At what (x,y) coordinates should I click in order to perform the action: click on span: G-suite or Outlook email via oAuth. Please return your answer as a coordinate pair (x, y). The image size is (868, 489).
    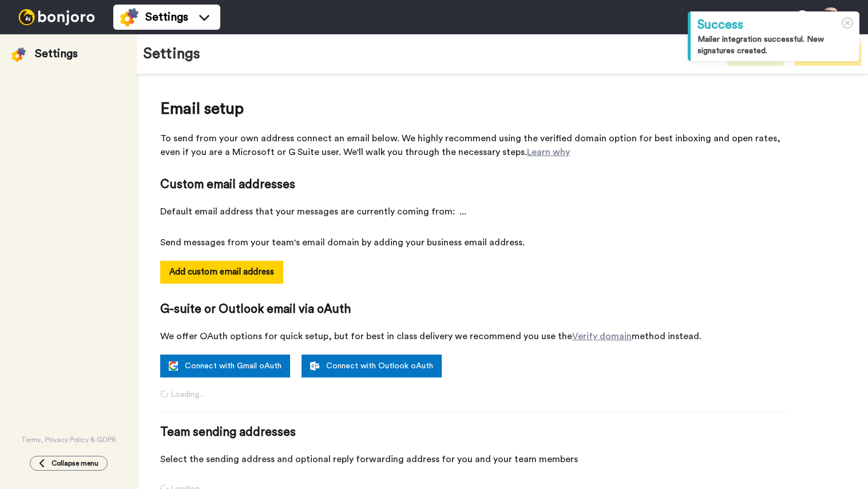
    Looking at the image, I should click on (475, 310).